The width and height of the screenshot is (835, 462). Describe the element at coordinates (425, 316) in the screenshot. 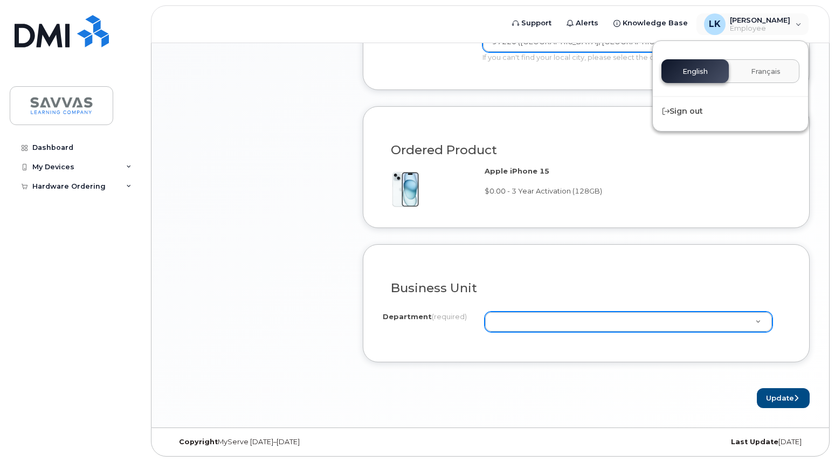

I see `label: Department` at that location.